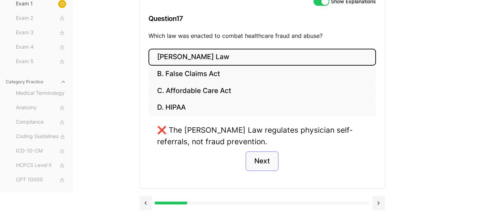 Image resolution: width=488 pixels, height=216 pixels. What do you see at coordinates (41, 180) in the screenshot?
I see `button: CPT 10000` at bounding box center [41, 180].